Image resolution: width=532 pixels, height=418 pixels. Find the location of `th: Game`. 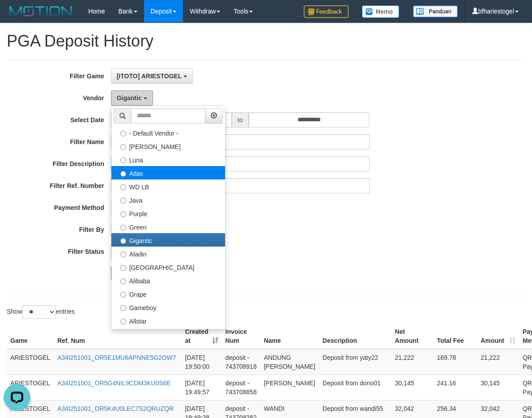

th: Game is located at coordinates (30, 336).